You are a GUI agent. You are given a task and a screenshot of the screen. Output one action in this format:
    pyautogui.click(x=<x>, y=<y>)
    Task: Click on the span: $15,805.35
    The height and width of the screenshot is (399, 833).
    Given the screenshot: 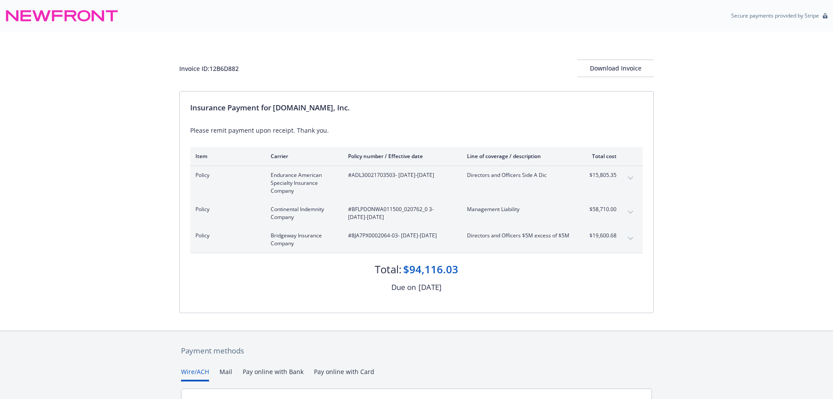 What is the action you would take?
    pyautogui.click(x=600, y=175)
    